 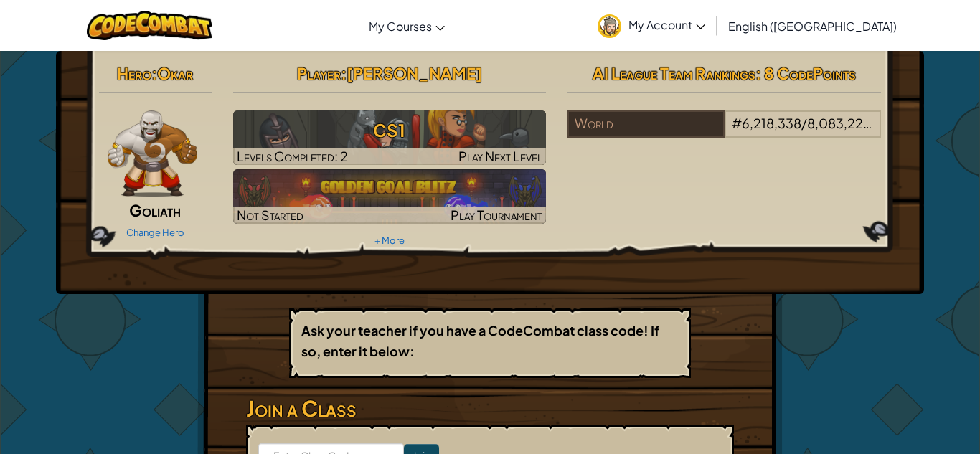 I want to click on div: World, so click(x=645, y=124).